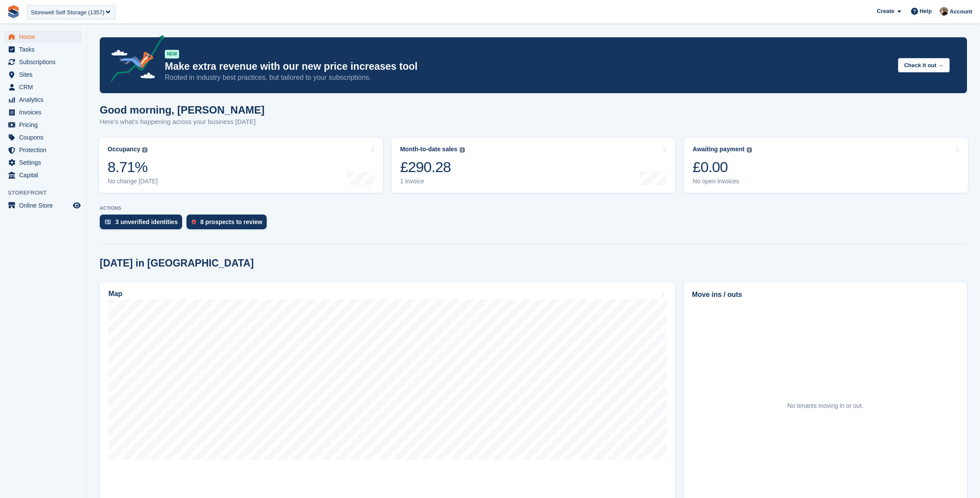 This screenshot has width=980, height=498. What do you see at coordinates (45, 150) in the screenshot?
I see `span: Protection` at bounding box center [45, 150].